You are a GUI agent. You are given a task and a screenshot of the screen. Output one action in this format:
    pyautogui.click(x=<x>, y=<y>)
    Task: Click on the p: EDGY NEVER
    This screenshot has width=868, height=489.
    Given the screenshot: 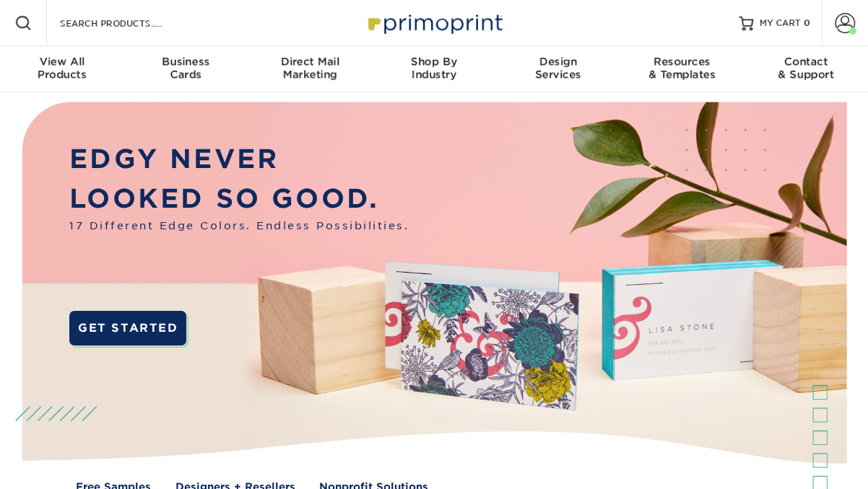 What is the action you would take?
    pyautogui.click(x=239, y=159)
    